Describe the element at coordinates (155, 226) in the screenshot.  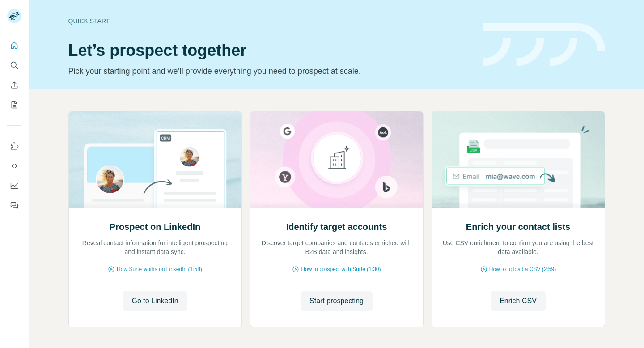
I see `h2: Prospect on LinkedIn` at that location.